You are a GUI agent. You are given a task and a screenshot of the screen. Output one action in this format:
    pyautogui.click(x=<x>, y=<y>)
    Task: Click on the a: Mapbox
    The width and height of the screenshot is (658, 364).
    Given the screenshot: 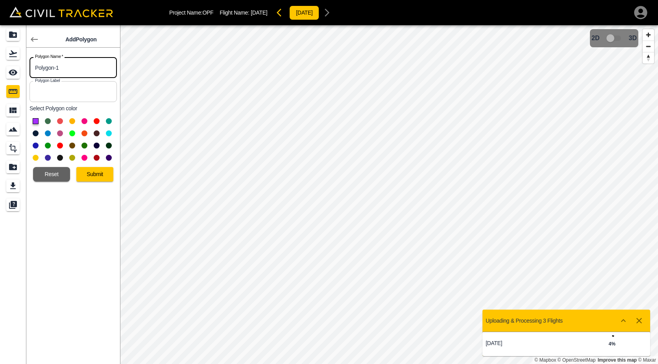 What is the action you would take?
    pyautogui.click(x=545, y=360)
    